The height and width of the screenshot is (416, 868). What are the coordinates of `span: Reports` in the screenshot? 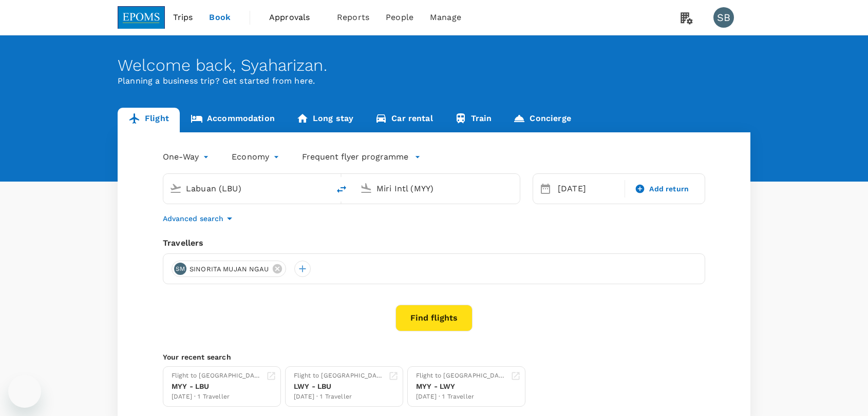 It's located at (353, 18).